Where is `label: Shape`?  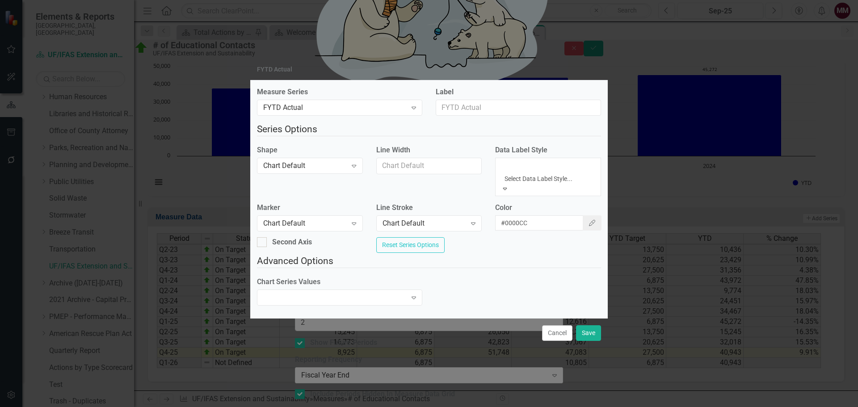 label: Shape is located at coordinates (310, 150).